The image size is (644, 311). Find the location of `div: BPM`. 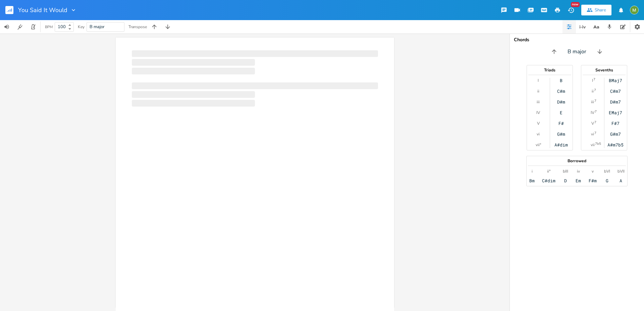

div: BPM is located at coordinates (49, 27).